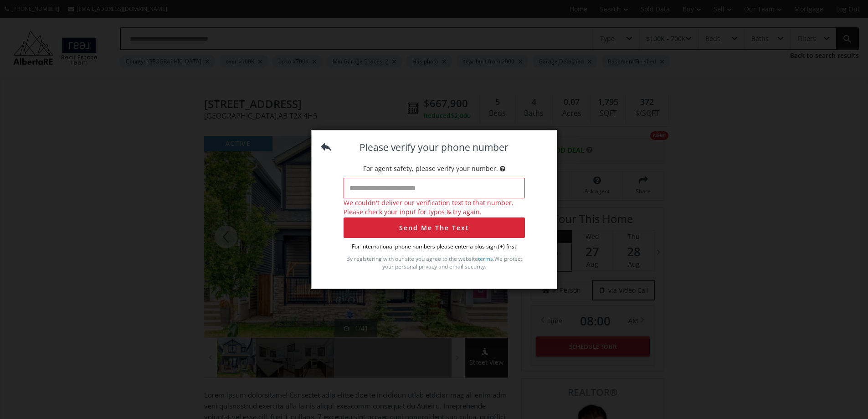  I want to click on p: We couldn't deliver our verification text to that number. Please check your input for typos & try..., so click(434, 207).